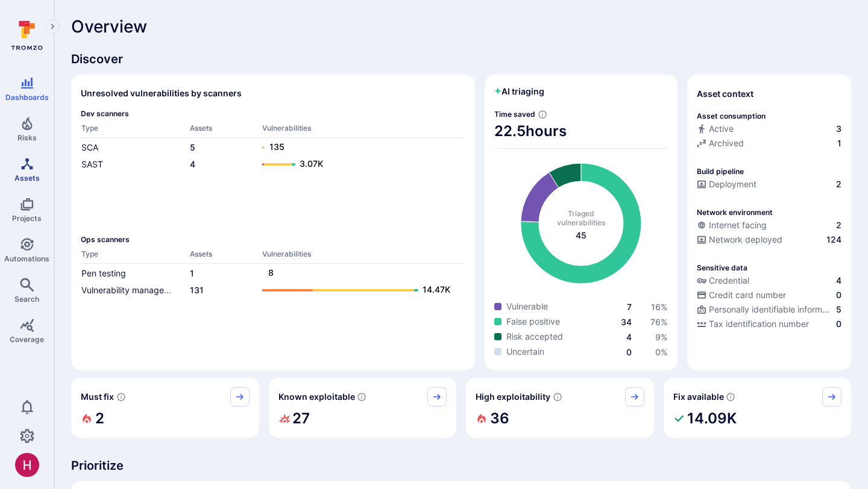 The width and height of the screenshot is (868, 489). What do you see at coordinates (661, 352) in the screenshot?
I see `a: 0%` at bounding box center [661, 352].